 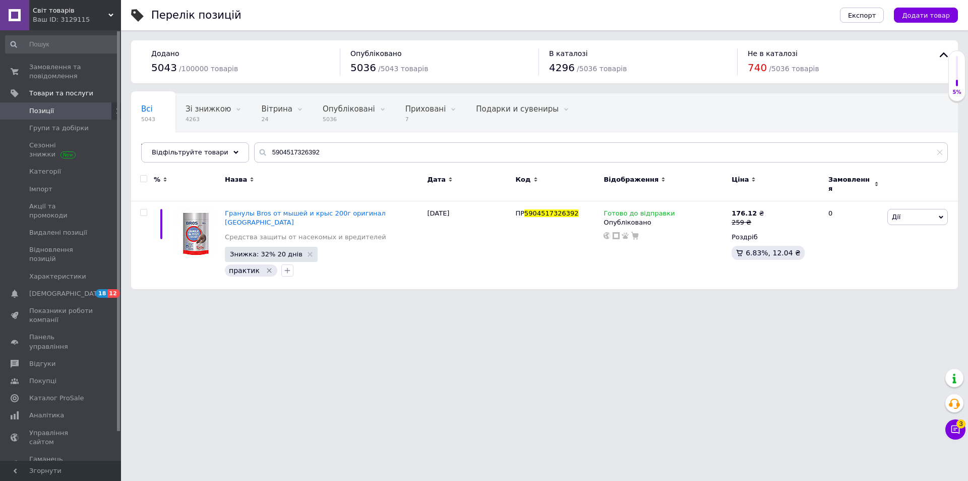 What do you see at coordinates (77, 20) in the screenshot?
I see `div: Ваш ID: 3129115` at bounding box center [77, 20].